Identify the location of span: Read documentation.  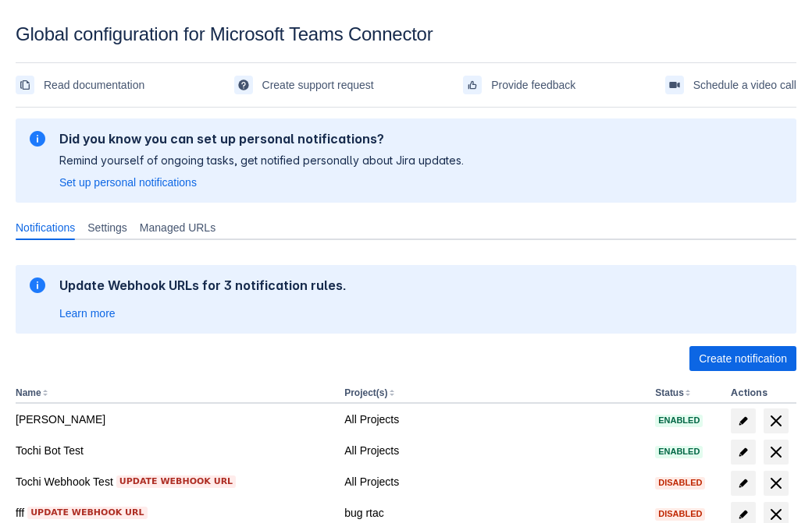
(93, 85).